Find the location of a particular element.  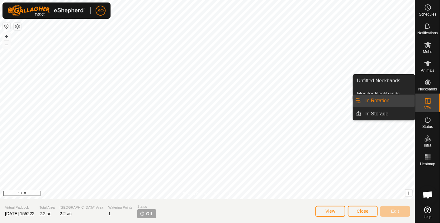

span: SO is located at coordinates (101, 11).